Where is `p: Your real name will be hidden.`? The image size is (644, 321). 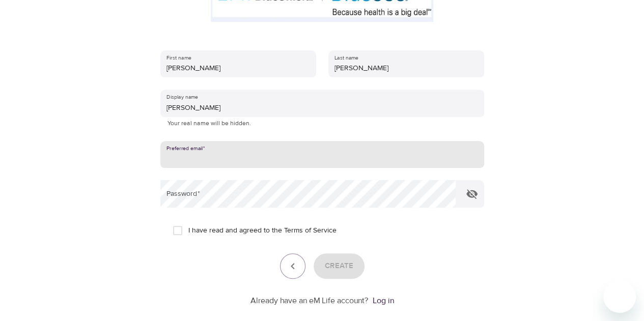 p: Your real name will be hidden. is located at coordinates (322, 124).